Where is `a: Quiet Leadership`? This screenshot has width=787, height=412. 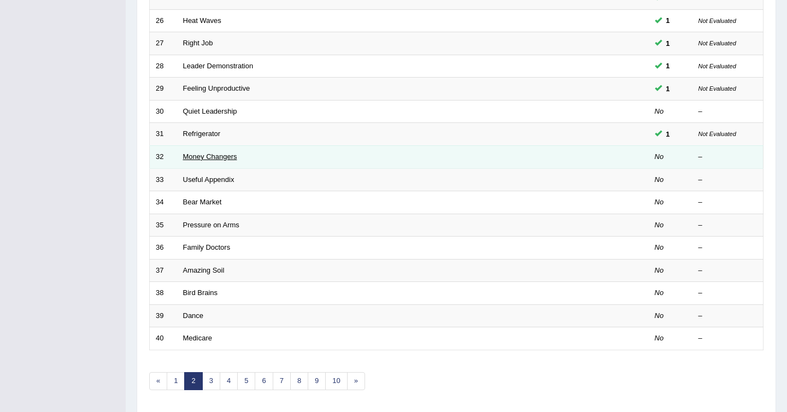
a: Quiet Leadership is located at coordinates (210, 111).